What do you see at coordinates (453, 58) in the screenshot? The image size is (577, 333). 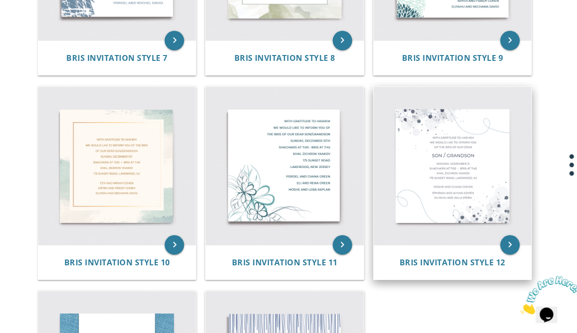 I see `a: Bris Invitation Style 9` at bounding box center [453, 58].